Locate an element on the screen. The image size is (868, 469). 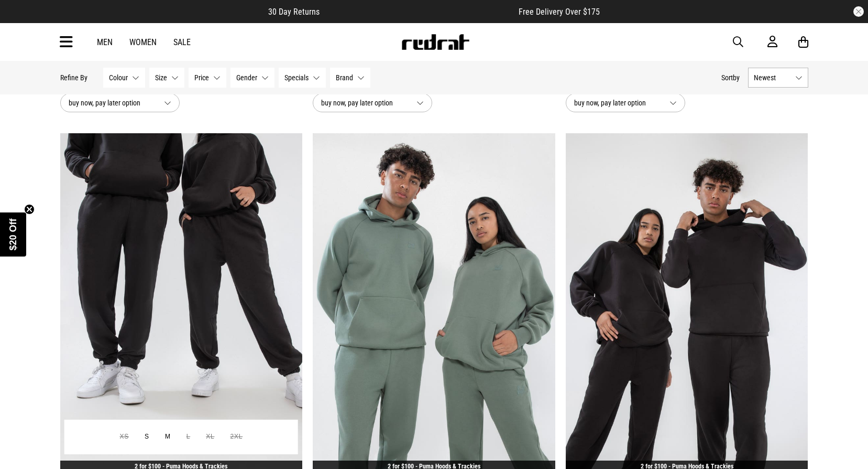
p: Refine By is located at coordinates (74, 78).